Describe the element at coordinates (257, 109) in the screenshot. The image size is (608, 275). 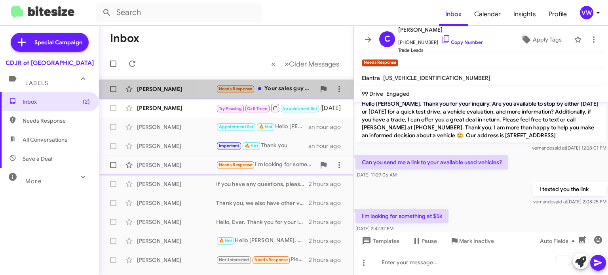
I see `span: Call Them` at that location.